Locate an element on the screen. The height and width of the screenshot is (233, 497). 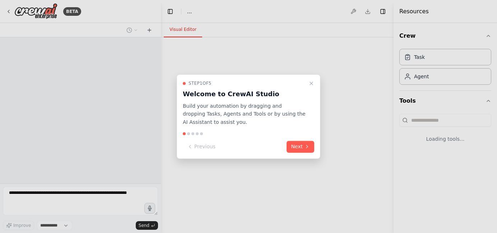
button: Next is located at coordinates (300, 147).